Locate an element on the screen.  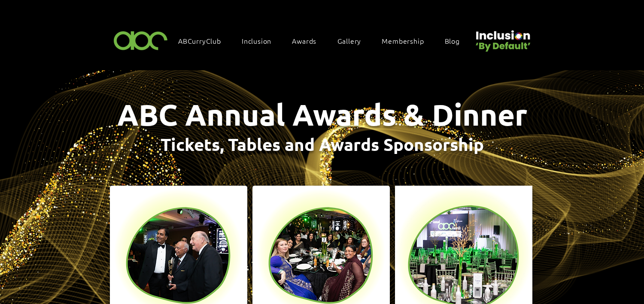
span: Blog is located at coordinates (453, 41).